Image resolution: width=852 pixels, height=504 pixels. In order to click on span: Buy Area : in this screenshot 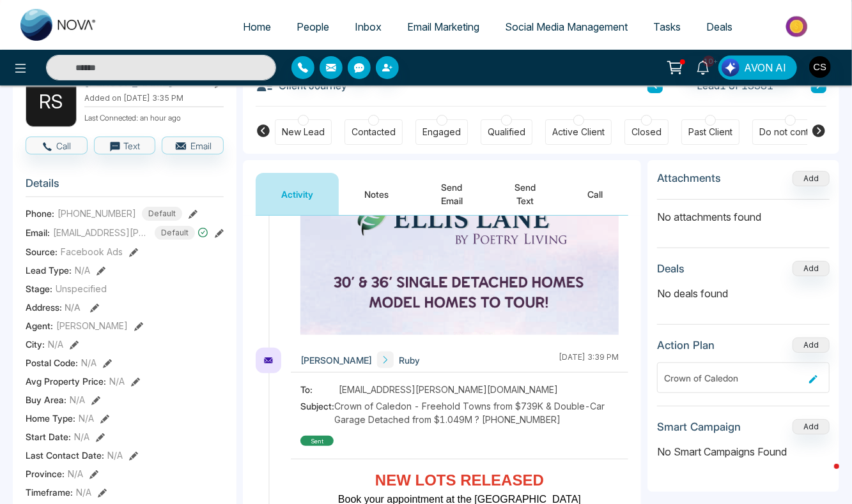, I will do `click(46, 400)`.